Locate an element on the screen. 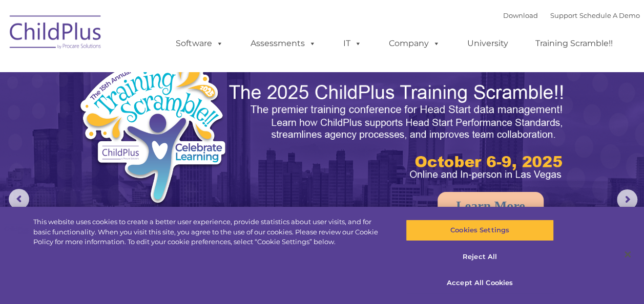  a: Company is located at coordinates (414, 44).